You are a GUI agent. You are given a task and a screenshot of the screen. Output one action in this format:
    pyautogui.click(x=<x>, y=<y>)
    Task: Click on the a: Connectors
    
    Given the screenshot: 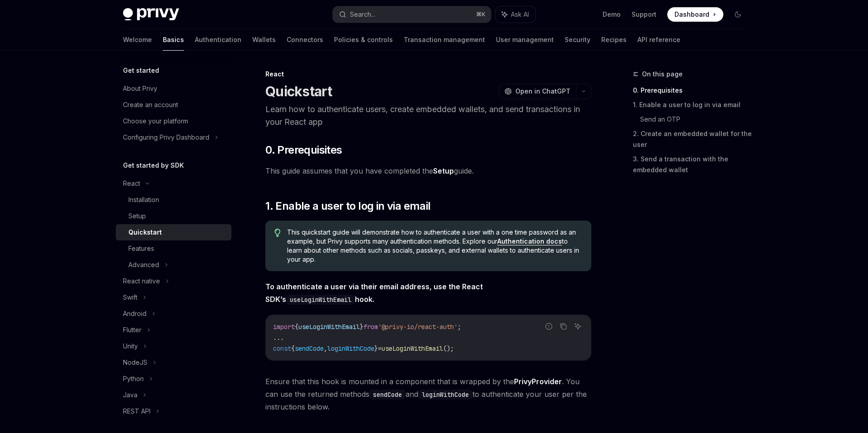 What is the action you would take?
    pyautogui.click(x=305, y=40)
    